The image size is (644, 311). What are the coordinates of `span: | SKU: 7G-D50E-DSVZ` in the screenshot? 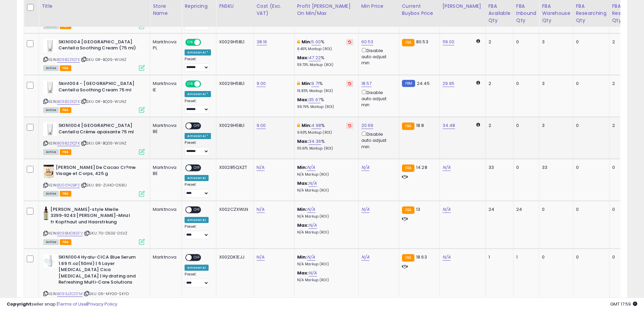 It's located at (105, 233).